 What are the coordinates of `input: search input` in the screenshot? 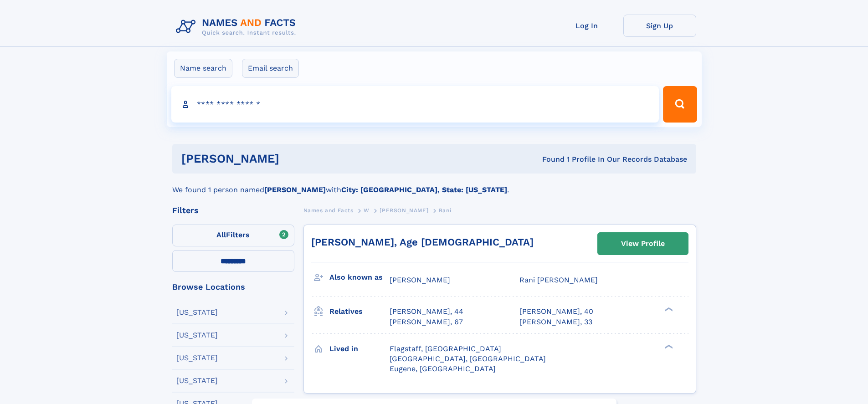 It's located at (415, 105).